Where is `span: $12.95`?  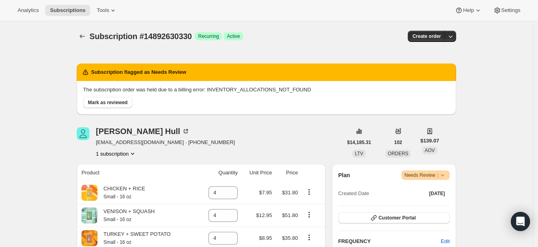
span: $12.95 is located at coordinates (264, 215).